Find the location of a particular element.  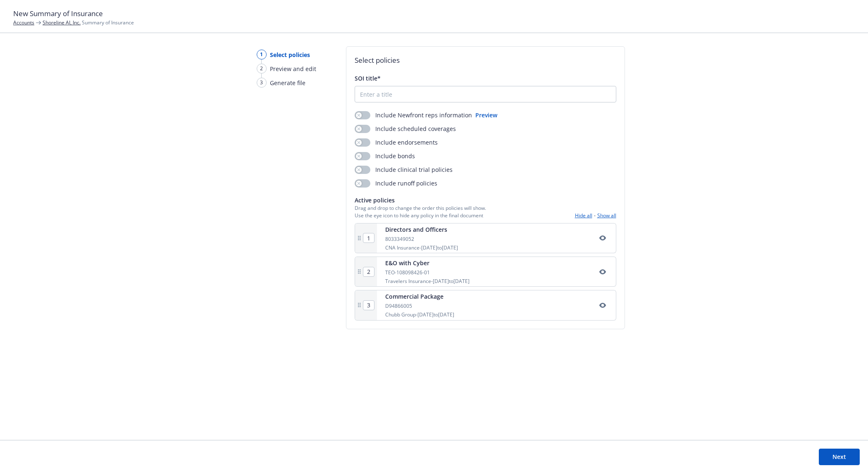

div: Directors and Officers is located at coordinates (421, 229).